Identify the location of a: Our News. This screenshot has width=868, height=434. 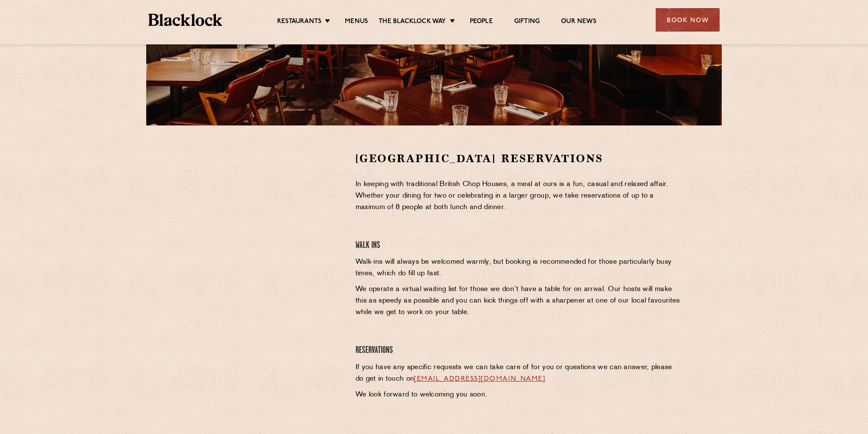
(579, 22).